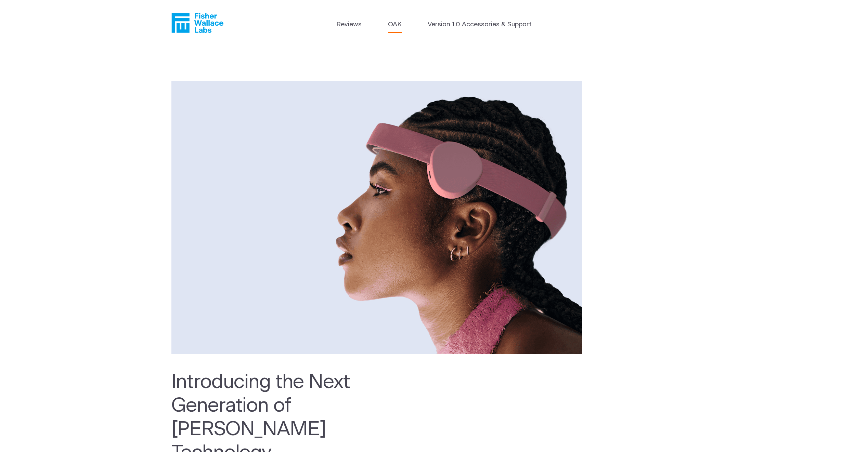 The height and width of the screenshot is (452, 868). I want to click on a: Fisher Wallace, so click(197, 23).